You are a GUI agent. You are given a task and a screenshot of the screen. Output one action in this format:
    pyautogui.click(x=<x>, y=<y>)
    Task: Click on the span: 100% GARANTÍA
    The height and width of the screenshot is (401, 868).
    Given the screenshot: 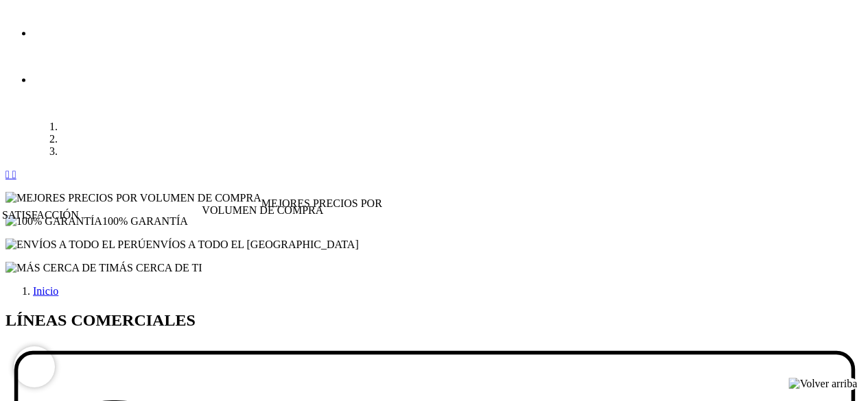 What is the action you would take?
    pyautogui.click(x=145, y=221)
    